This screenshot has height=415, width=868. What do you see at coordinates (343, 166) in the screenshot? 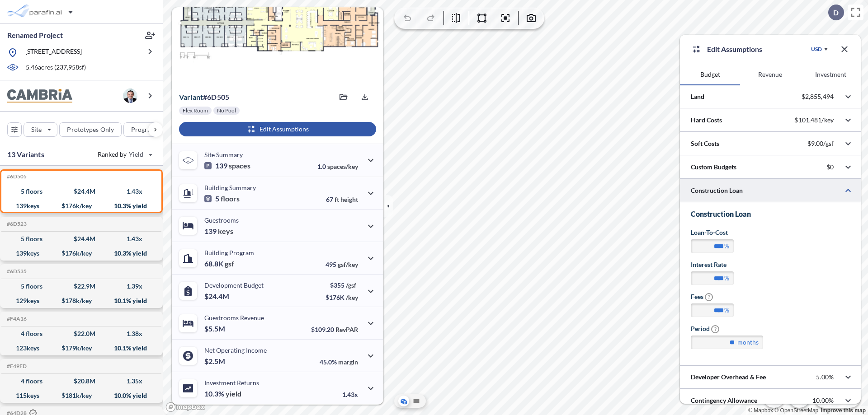
I see `span: spaces/key` at bounding box center [343, 166].